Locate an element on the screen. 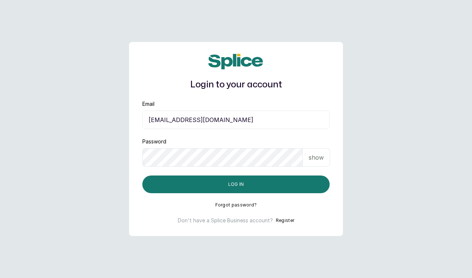  p: Don't have a Splice Business account? is located at coordinates (225, 221).